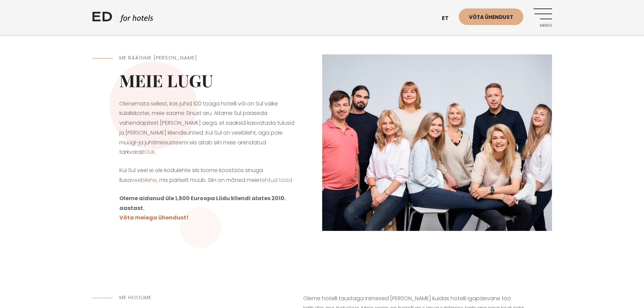  What do you see at coordinates (123, 19) in the screenshot?
I see `a: ED HOTELS` at bounding box center [123, 19].